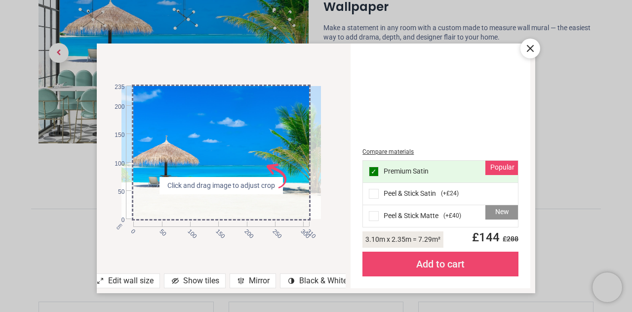  Describe the element at coordinates (221, 186) in the screenshot. I see `span: Click and drag image to adjust crop` at that location.